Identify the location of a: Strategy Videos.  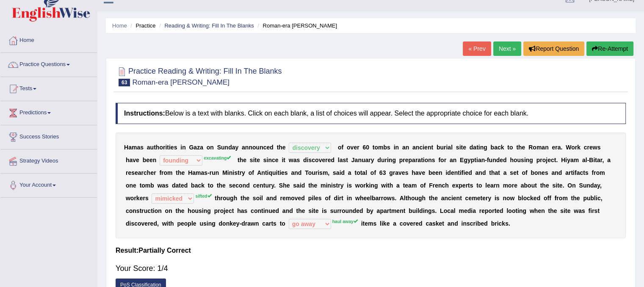
(48, 160).